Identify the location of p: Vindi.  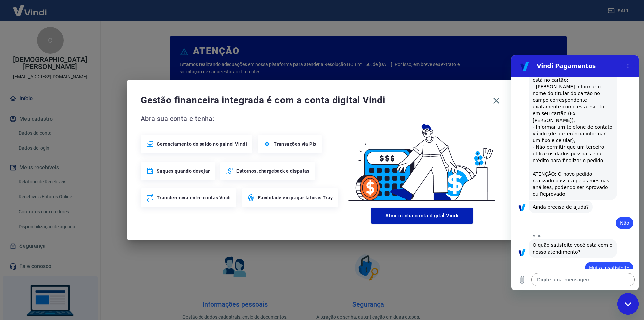
(74, 180).